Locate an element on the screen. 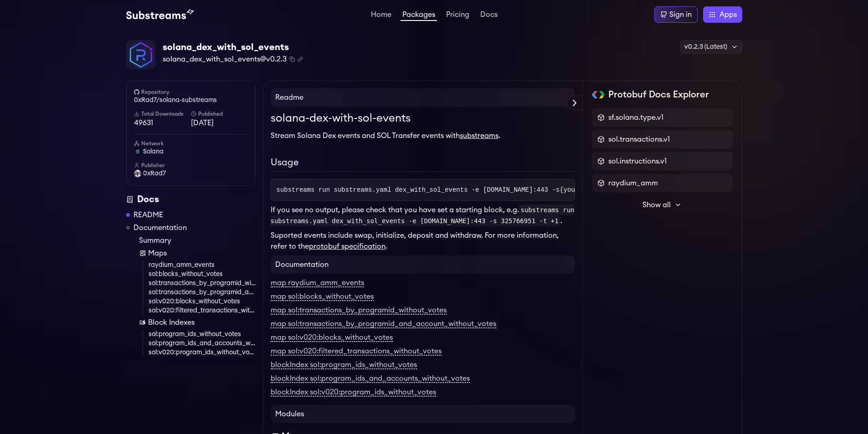  img: solana is located at coordinates (138, 152).